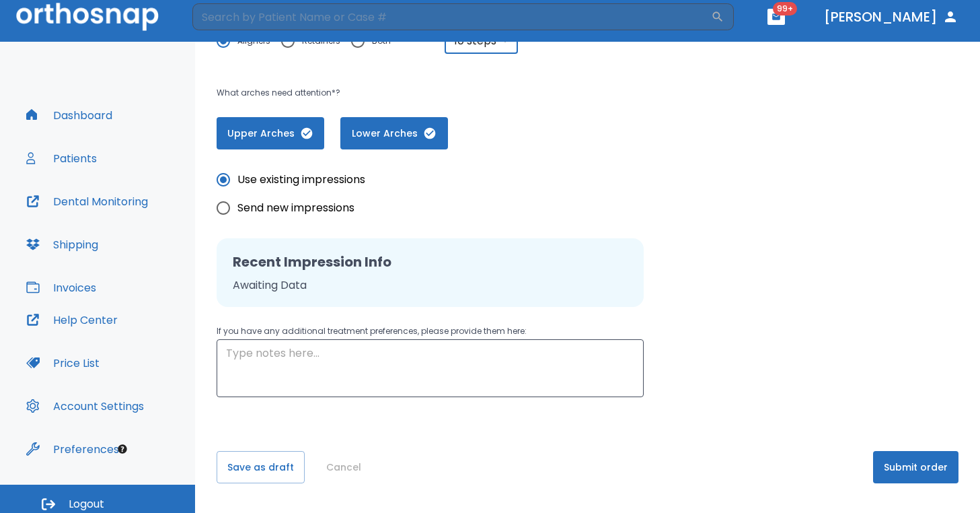 This screenshot has height=513, width=980. I want to click on button: Dashboard, so click(69, 115).